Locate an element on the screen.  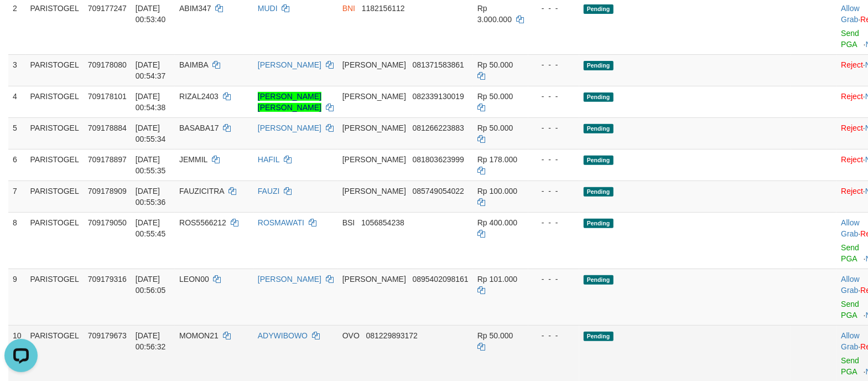
td: 3 is located at coordinates (17, 70).